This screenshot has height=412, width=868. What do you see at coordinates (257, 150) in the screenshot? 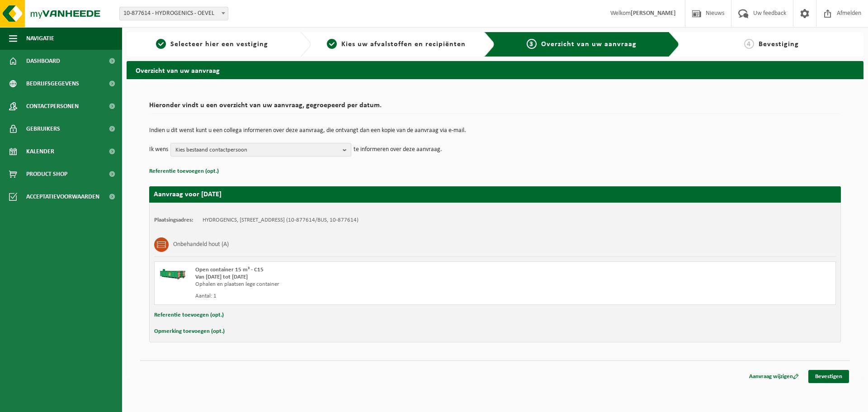
I see `span: Kies bestaand contactpersoon` at bounding box center [257, 150].